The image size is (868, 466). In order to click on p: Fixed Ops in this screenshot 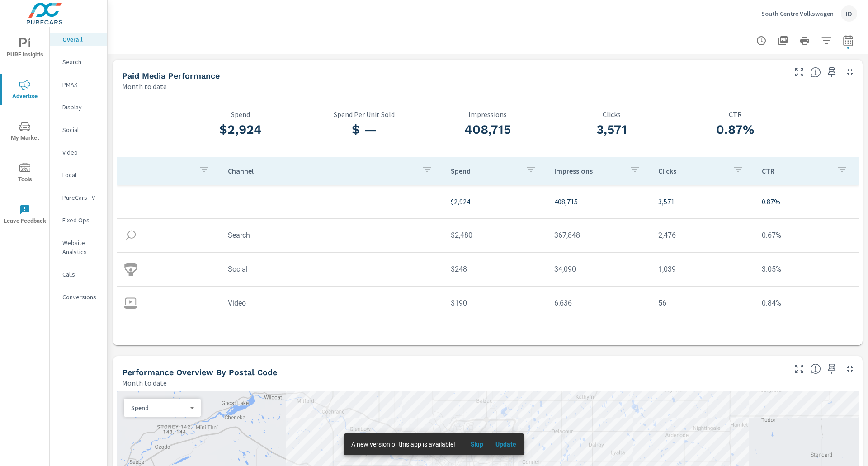, I will do `click(81, 220)`.